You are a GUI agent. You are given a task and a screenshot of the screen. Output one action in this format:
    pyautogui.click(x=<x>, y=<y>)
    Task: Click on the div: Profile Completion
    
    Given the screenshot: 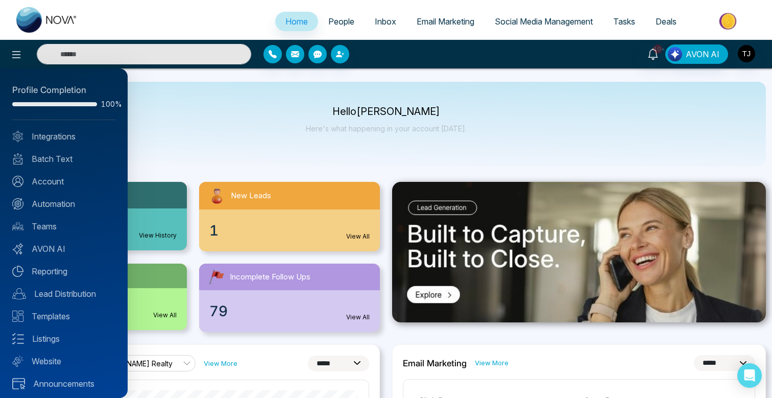 What is the action you would take?
    pyautogui.click(x=64, y=90)
    